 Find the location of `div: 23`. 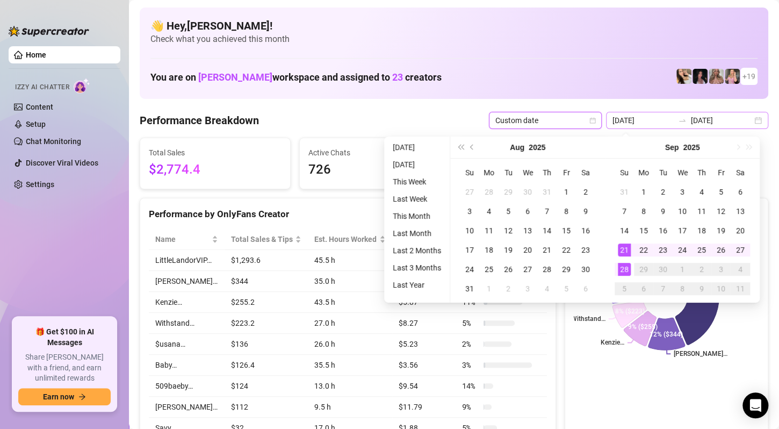

div: 23 is located at coordinates (663, 250).